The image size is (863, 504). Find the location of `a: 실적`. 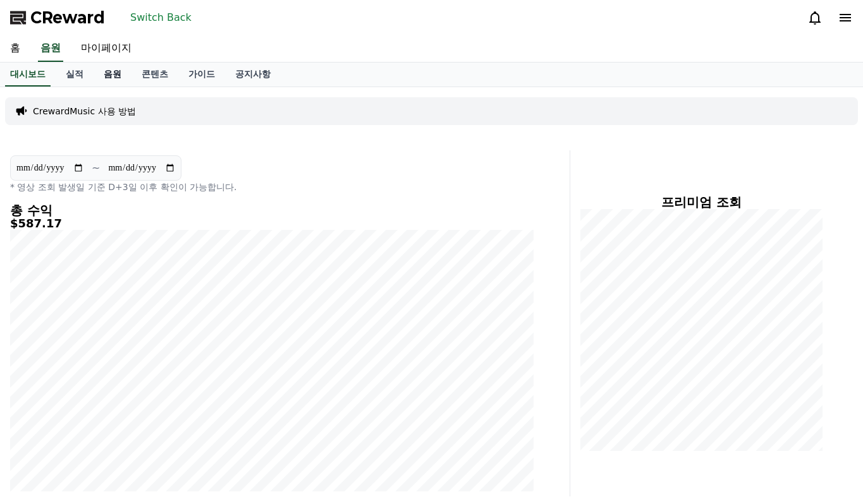

a: 실적 is located at coordinates (75, 75).